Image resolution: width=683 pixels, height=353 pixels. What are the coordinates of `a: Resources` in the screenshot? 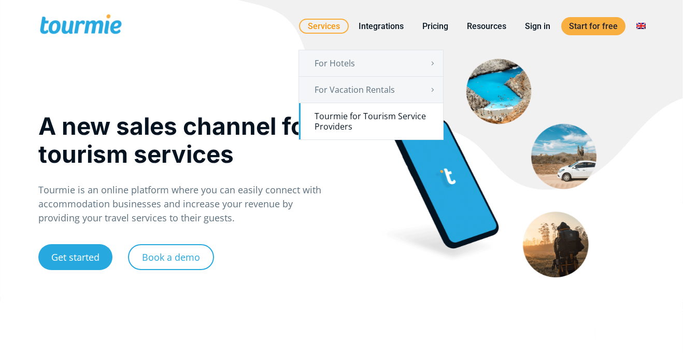 It's located at (487, 26).